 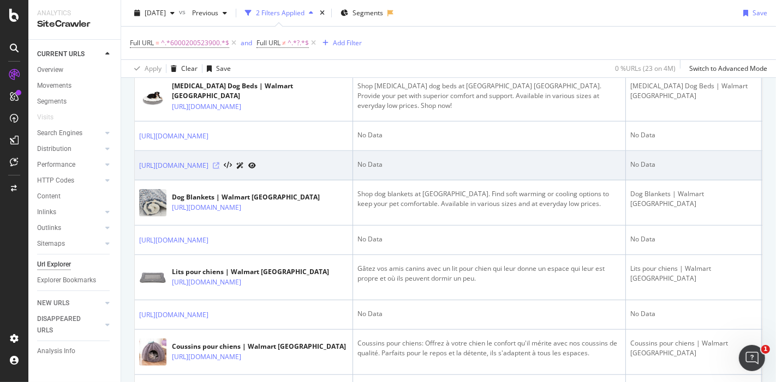 I want to click on a: Outlinks, so click(x=69, y=228).